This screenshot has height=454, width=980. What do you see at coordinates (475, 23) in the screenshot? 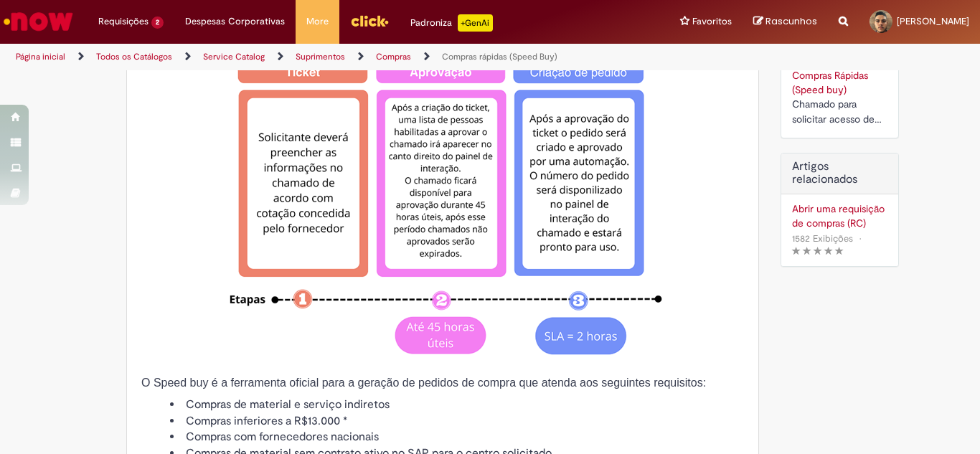
I see `p: +GenAi` at bounding box center [475, 23].